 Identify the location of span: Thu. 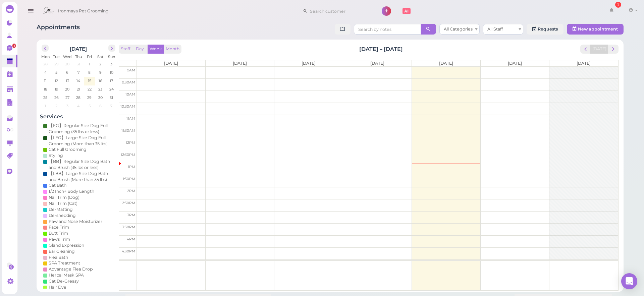
(79, 57).